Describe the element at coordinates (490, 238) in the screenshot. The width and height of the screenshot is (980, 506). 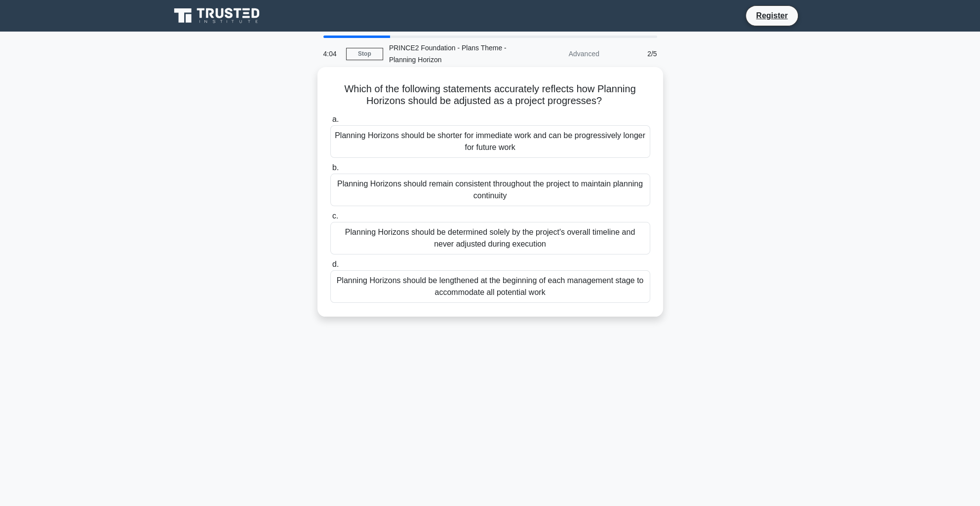
I see `div: Planning Horizons should be determined solely by the project's overall timeline and never adjuste...` at that location.